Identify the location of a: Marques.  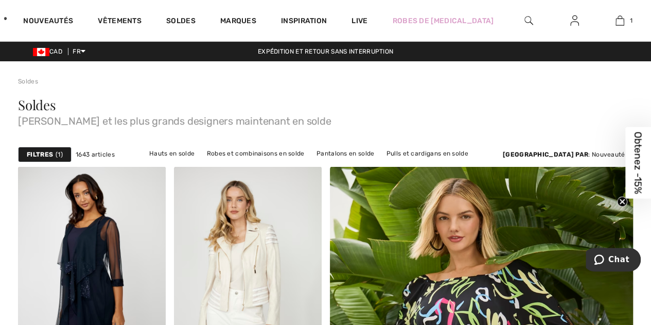
(238, 22).